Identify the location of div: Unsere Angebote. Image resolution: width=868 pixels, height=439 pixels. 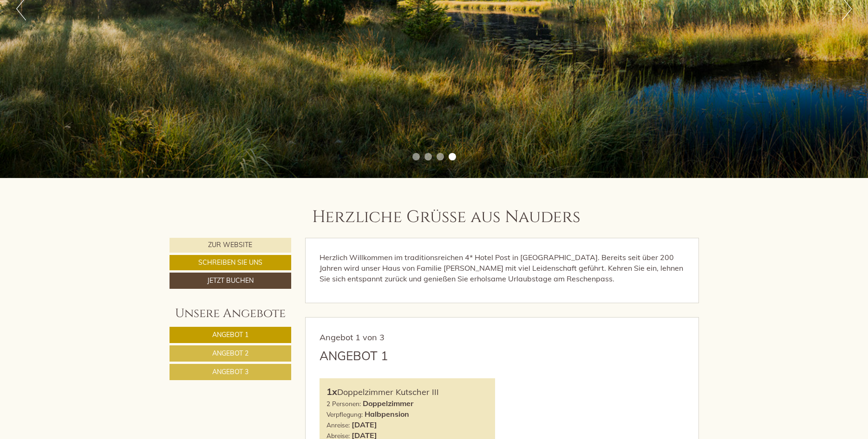
(230, 313).